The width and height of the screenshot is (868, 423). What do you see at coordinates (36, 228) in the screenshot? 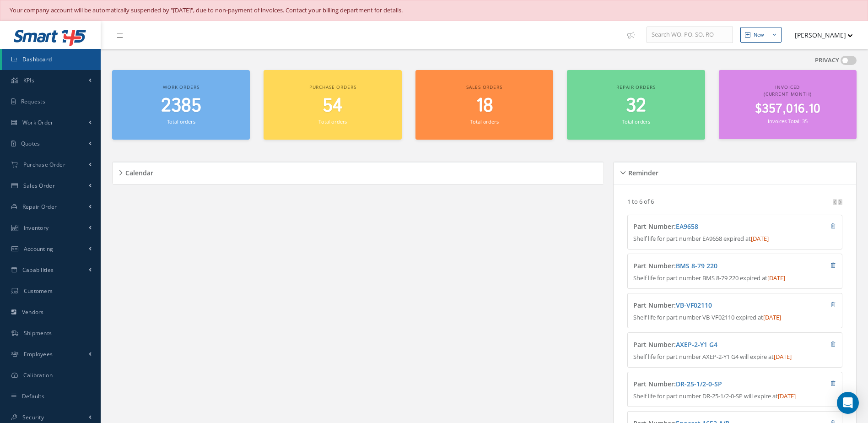
I see `span: Inventory` at bounding box center [36, 228].